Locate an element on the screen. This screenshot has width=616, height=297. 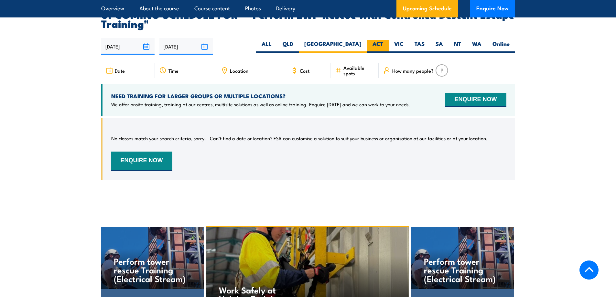
label: QLD is located at coordinates (288, 46).